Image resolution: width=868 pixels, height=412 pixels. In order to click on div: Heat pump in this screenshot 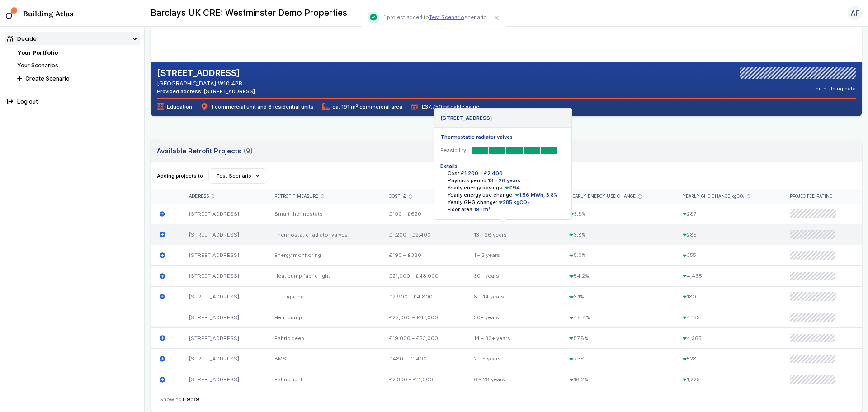, I will do `click(322, 317)`.